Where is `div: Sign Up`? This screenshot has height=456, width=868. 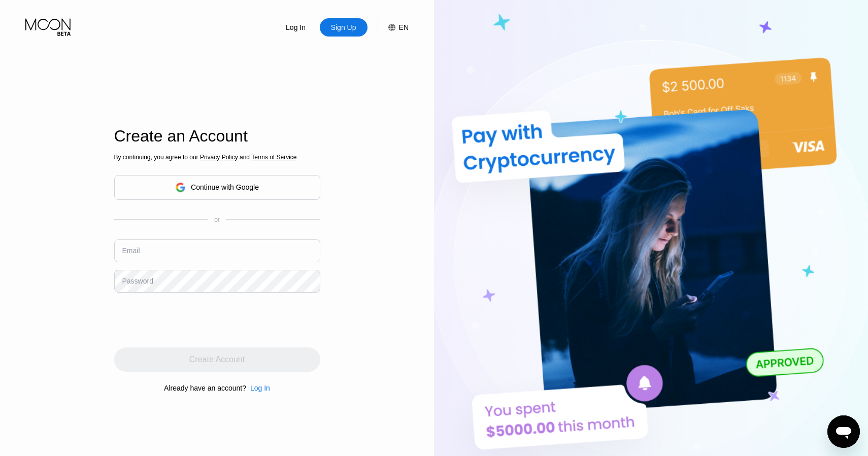 div: Sign Up is located at coordinates (344, 28).